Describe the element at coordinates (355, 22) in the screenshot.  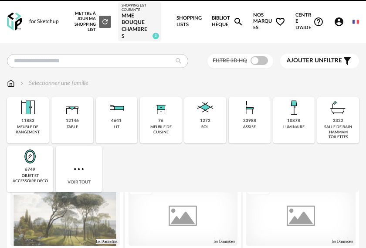
I see `img: fr` at that location.